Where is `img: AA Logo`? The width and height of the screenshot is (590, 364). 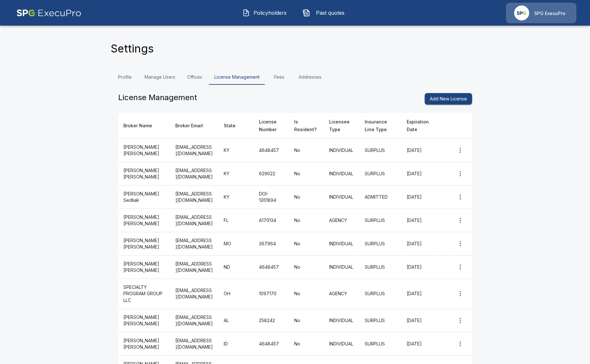 img: AA Logo is located at coordinates (48, 13).